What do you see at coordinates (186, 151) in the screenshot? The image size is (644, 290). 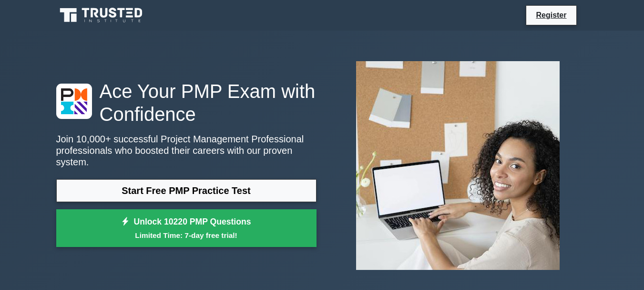 I see `p: Join 10,000+ successful Project Management Professional professionals who boosted their careers w...` at bounding box center [186, 151].